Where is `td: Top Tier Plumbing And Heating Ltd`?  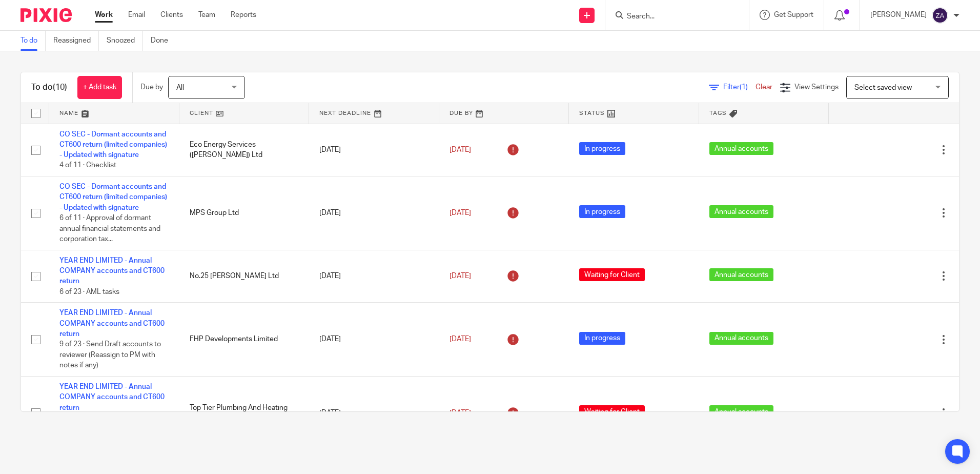 td: Top Tier Plumbing And Heating Ltd is located at coordinates (245, 413).